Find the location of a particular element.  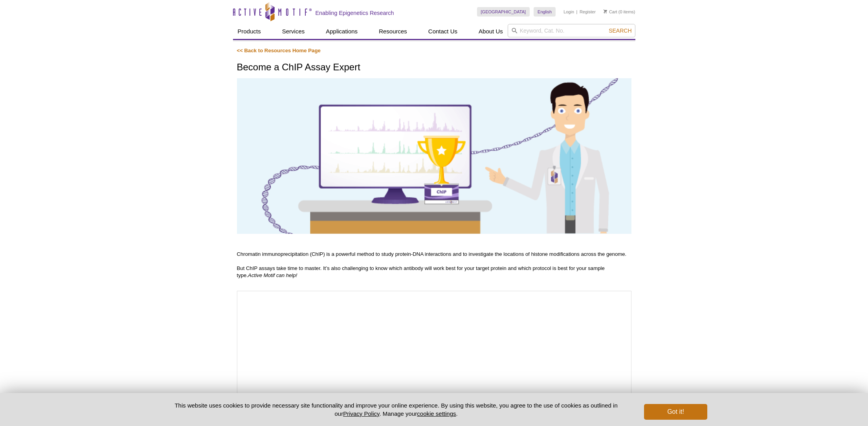

button: Search is located at coordinates (620, 31).